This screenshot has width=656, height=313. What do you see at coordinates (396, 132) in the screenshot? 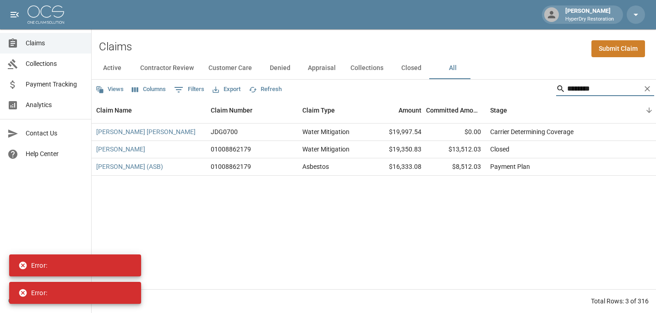
I see `div: $19,997.54` at bounding box center [396, 132].